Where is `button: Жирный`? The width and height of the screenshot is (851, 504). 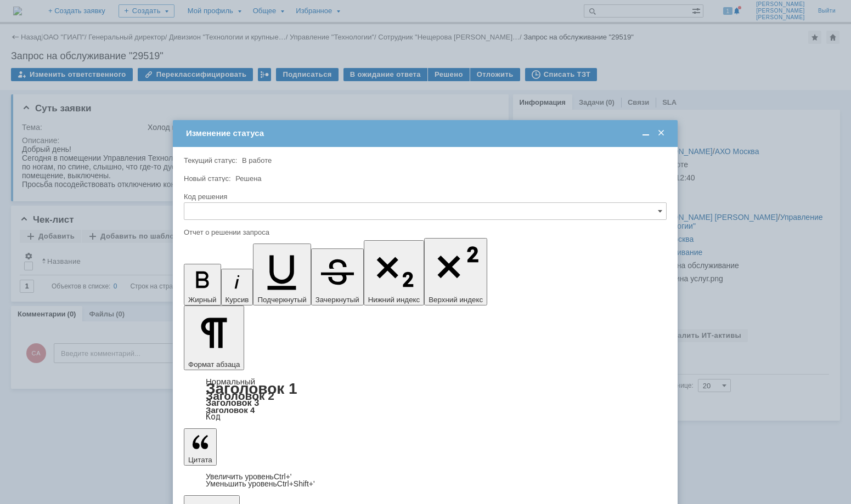 button: Жирный is located at coordinates (203, 285).